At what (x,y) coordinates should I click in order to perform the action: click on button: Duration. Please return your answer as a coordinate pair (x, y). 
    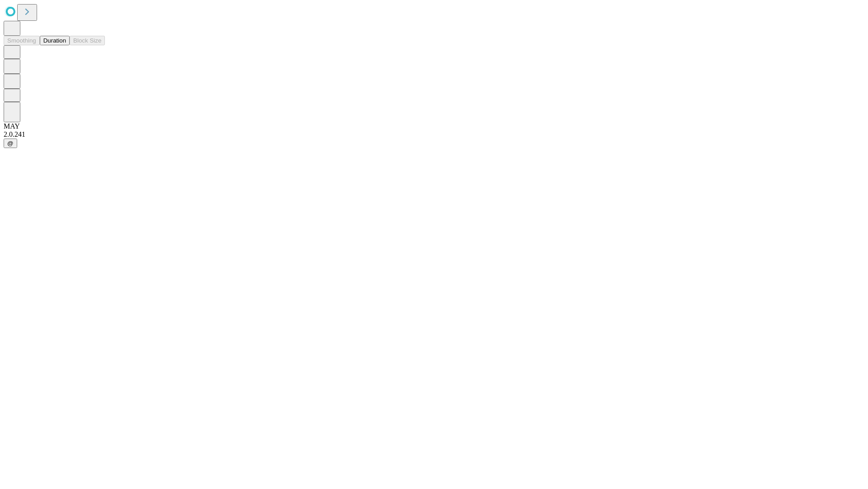
    Looking at the image, I should click on (55, 40).